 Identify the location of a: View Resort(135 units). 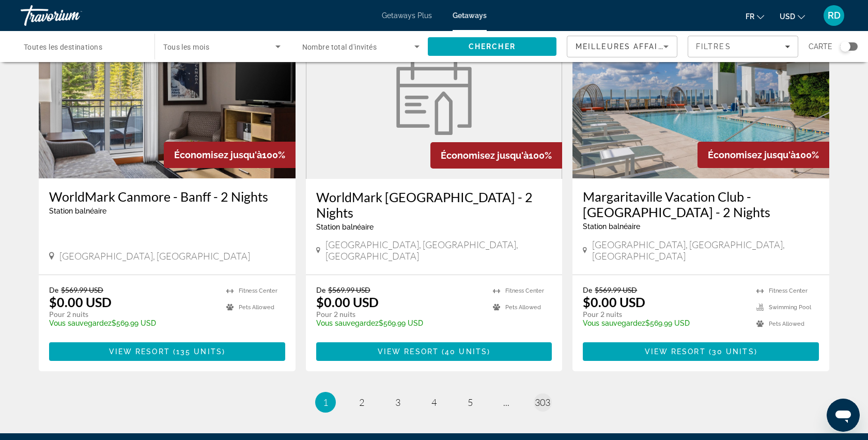
(167, 352).